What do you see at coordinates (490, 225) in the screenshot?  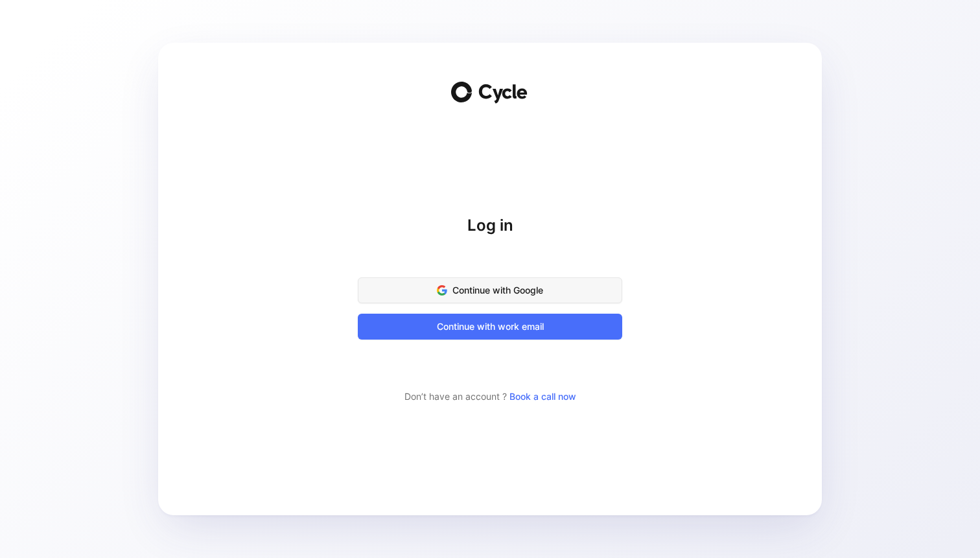 I see `h1: Log in` at bounding box center [490, 225].